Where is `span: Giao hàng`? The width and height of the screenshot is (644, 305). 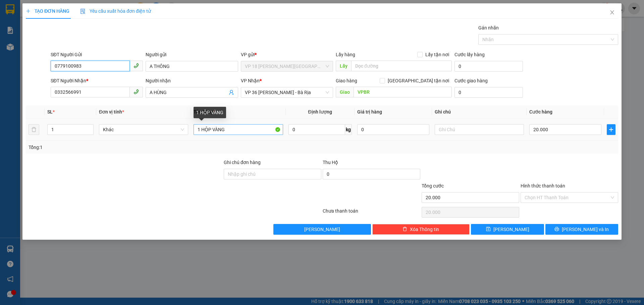
span: Giao hàng is located at coordinates (346, 81).